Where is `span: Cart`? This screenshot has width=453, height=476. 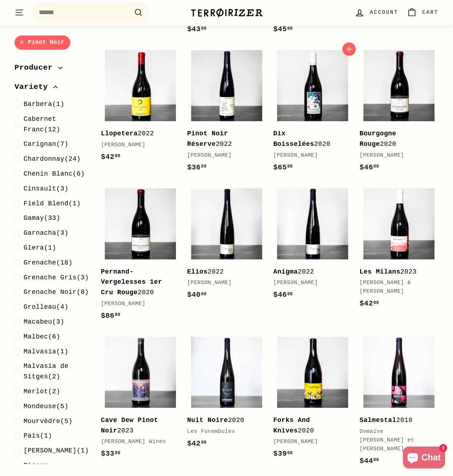
span: Cart is located at coordinates (430, 12).